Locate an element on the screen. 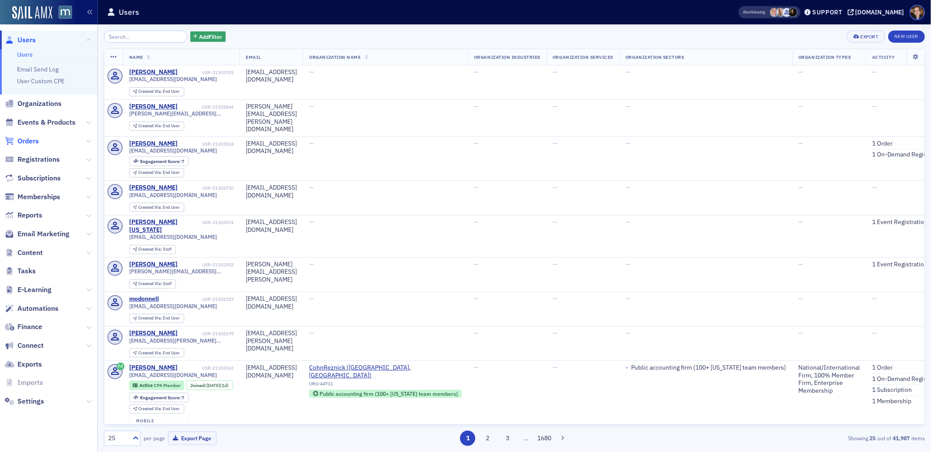 The width and height of the screenshot is (931, 452). span: Organizations is located at coordinates (39, 104).